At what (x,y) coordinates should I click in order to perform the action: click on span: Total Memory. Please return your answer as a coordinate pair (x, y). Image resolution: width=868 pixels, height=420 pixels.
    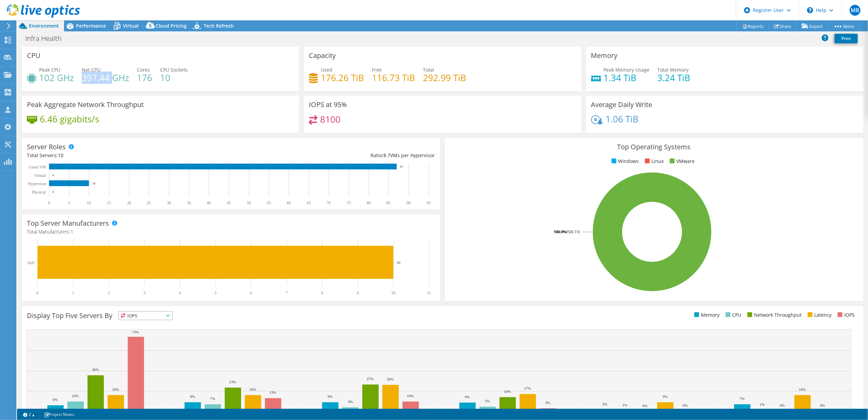
    Looking at the image, I should click on (673, 69).